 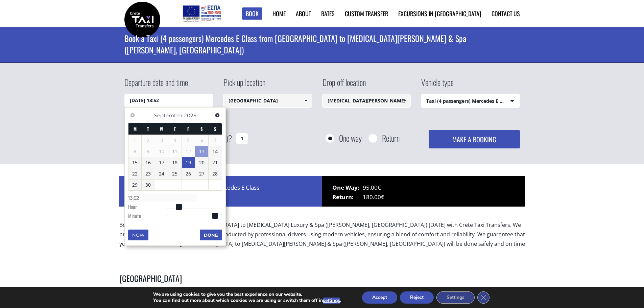 I want to click on a: Custom Transfer, so click(x=366, y=14).